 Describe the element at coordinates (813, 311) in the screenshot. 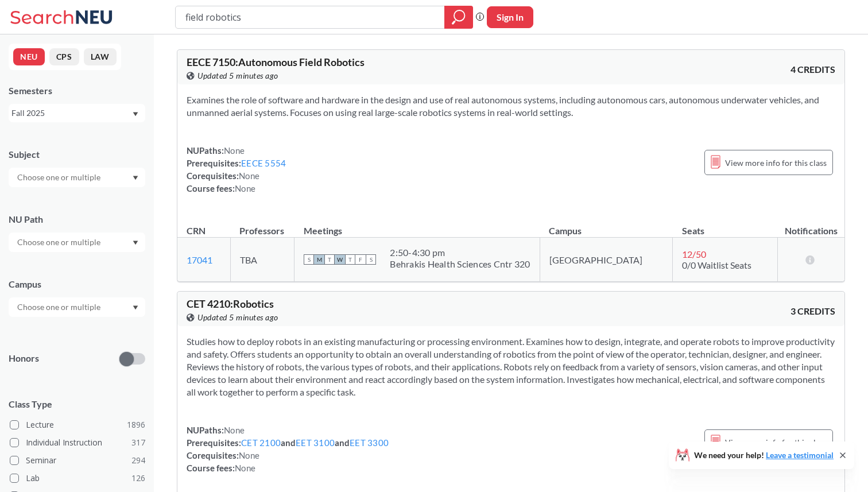

I see `span: 3 CREDITS` at that location.